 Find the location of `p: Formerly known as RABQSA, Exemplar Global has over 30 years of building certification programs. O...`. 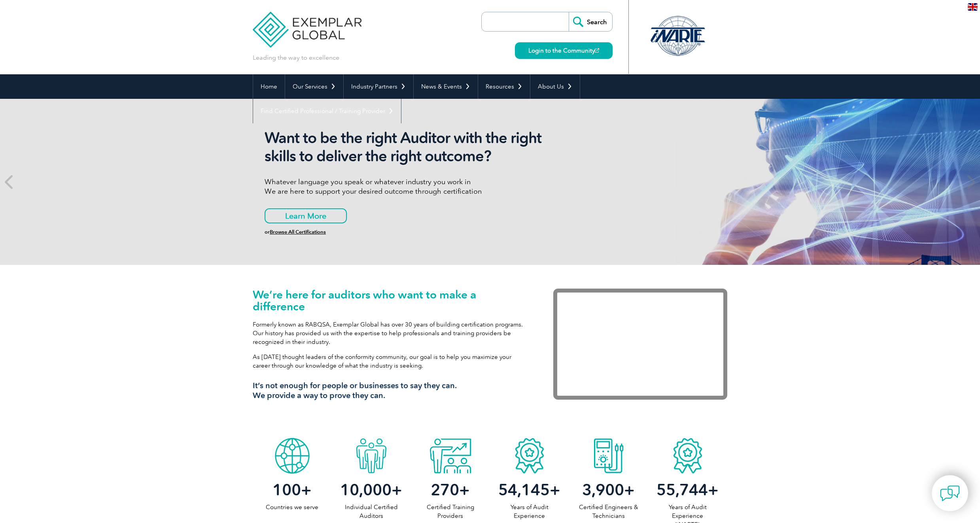

p: Formerly known as RABQSA, Exemplar Global has over 30 years of building certification programs. O... is located at coordinates (391, 333).